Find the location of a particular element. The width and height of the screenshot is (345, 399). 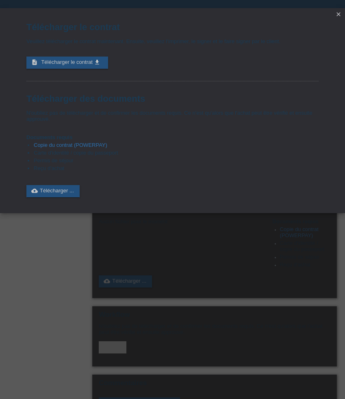

h1: Télécharger des documents is located at coordinates (173, 98).